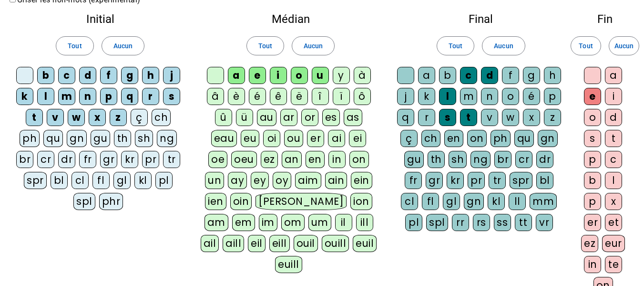 The image size is (644, 286). I want to click on div: au, so click(266, 118).